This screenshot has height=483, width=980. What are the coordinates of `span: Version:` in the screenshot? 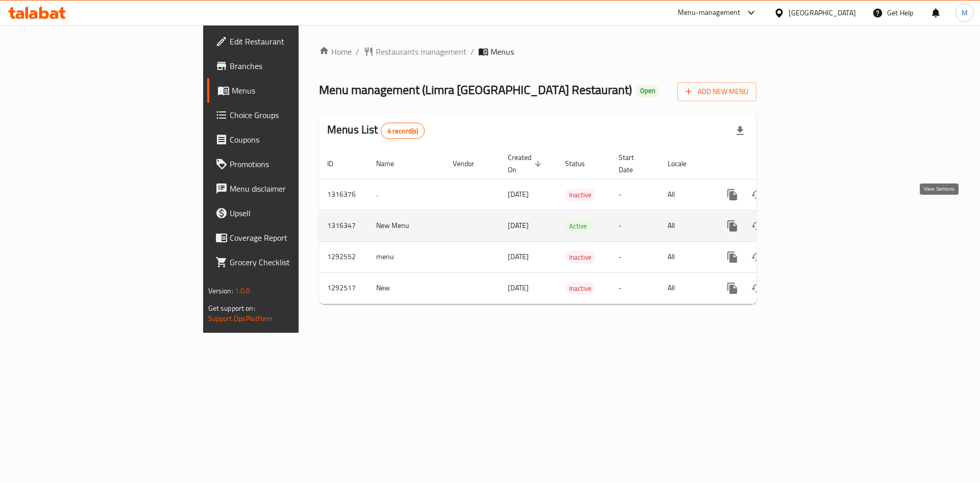 It's located at (221, 291).